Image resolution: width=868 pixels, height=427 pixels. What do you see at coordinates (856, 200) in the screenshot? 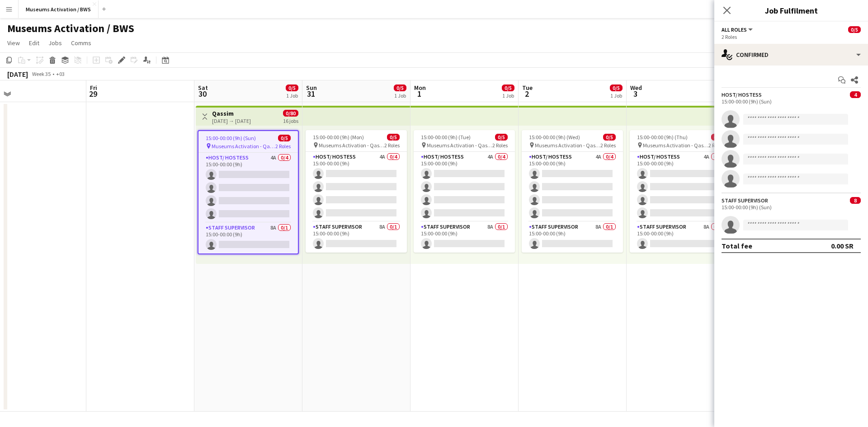
I see `span: 8` at bounding box center [856, 200].